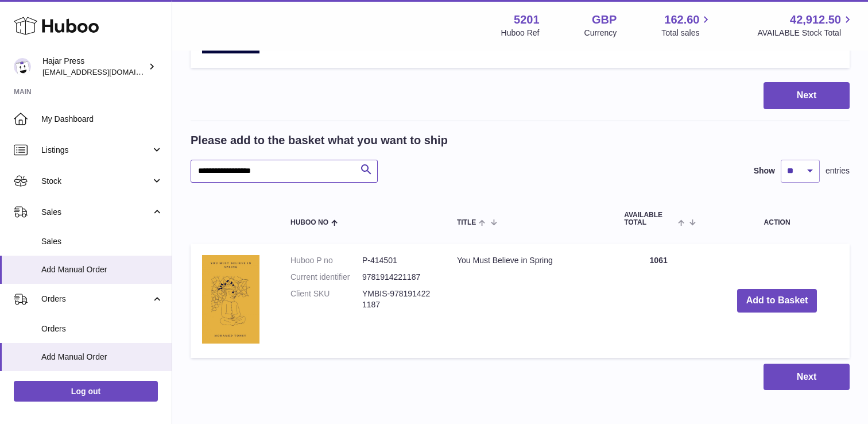 This screenshot has width=868, height=424. Describe the element at coordinates (776, 219) in the screenshot. I see `th: Action` at that location.